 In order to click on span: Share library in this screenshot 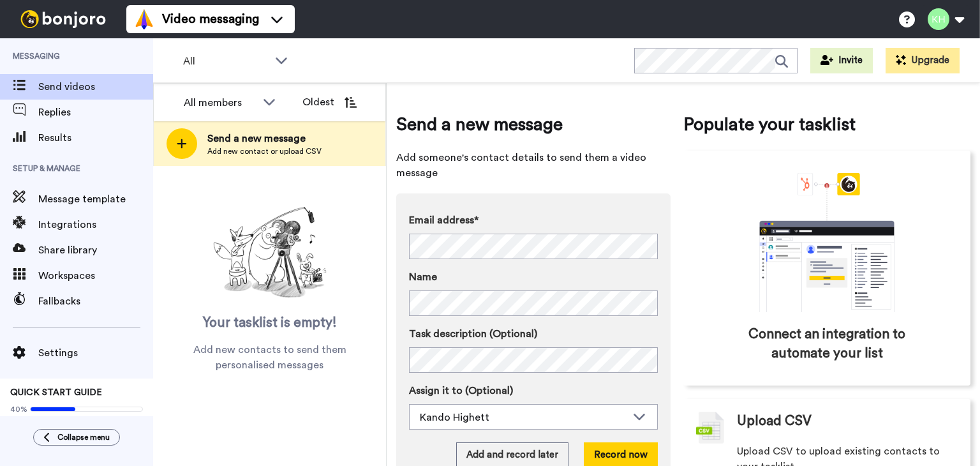, I will do `click(96, 250)`.